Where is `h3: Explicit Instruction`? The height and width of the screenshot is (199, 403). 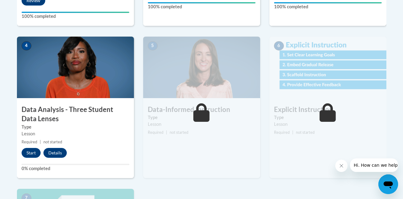 h3: Explicit Instruction is located at coordinates (328, 109).